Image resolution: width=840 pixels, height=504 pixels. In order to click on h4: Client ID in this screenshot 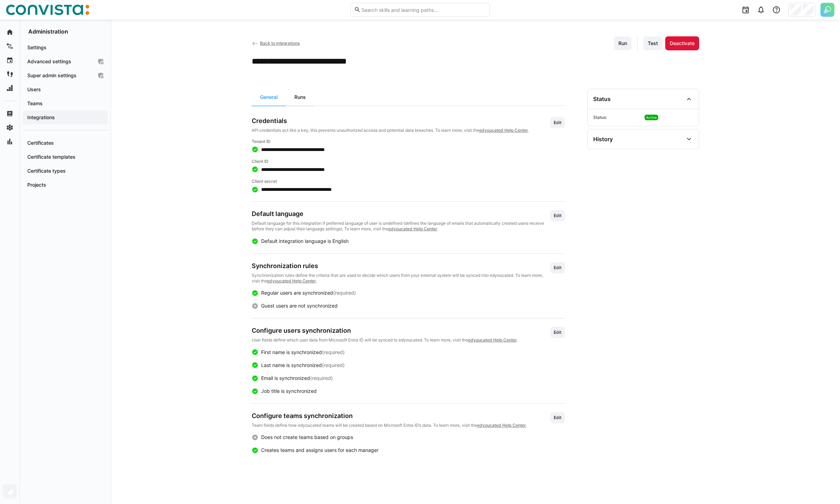, I will do `click(408, 161)`.